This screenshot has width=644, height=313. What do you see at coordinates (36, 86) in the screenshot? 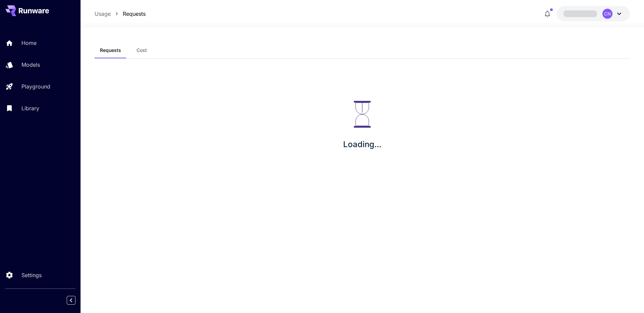
I see `p: Playground` at bounding box center [36, 86].